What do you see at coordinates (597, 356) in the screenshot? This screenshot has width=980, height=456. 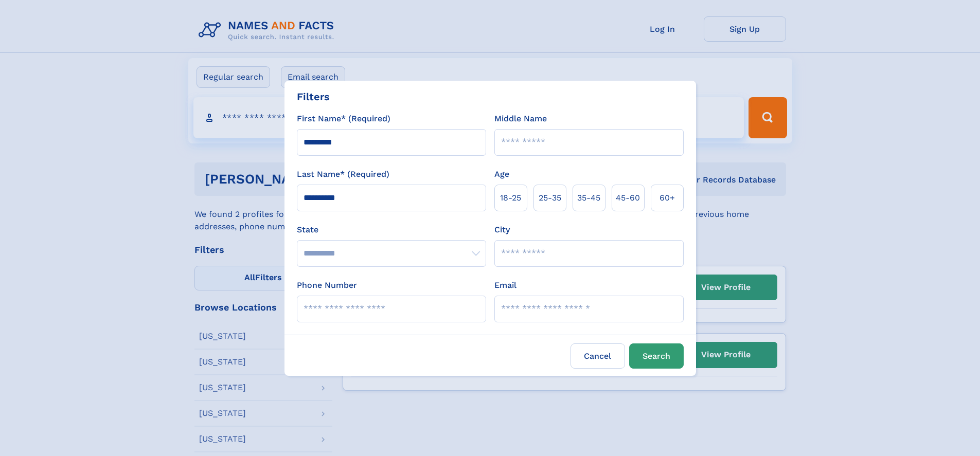 I see `label: Cancel` at bounding box center [597, 356].